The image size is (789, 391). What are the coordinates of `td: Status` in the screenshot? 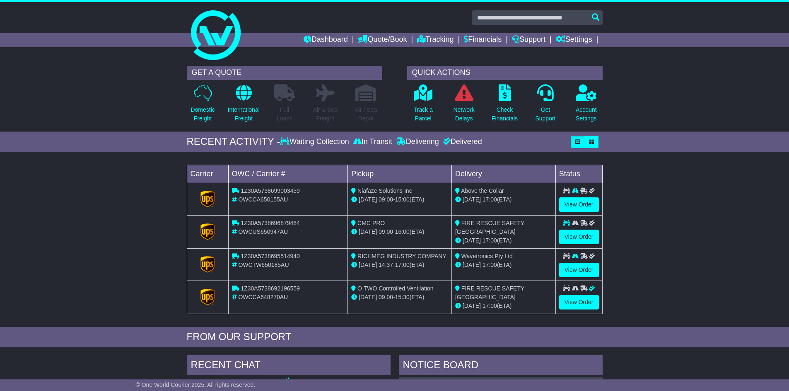 It's located at (579, 174).